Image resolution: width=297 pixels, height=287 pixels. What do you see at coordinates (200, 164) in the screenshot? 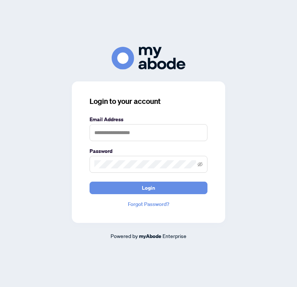
I see `span: eye-invisible` at bounding box center [200, 164].